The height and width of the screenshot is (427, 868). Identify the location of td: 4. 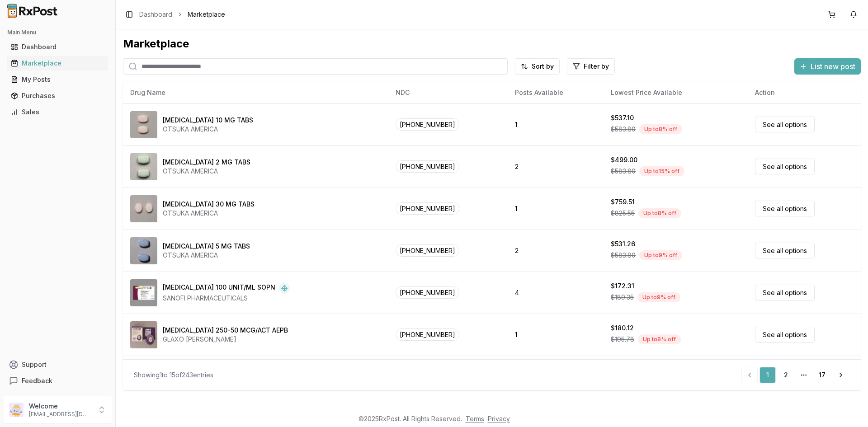
(556, 293).